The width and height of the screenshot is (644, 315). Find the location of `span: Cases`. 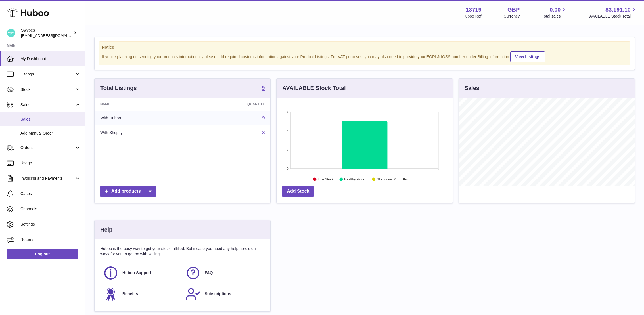

span: Cases is located at coordinates (50, 194).